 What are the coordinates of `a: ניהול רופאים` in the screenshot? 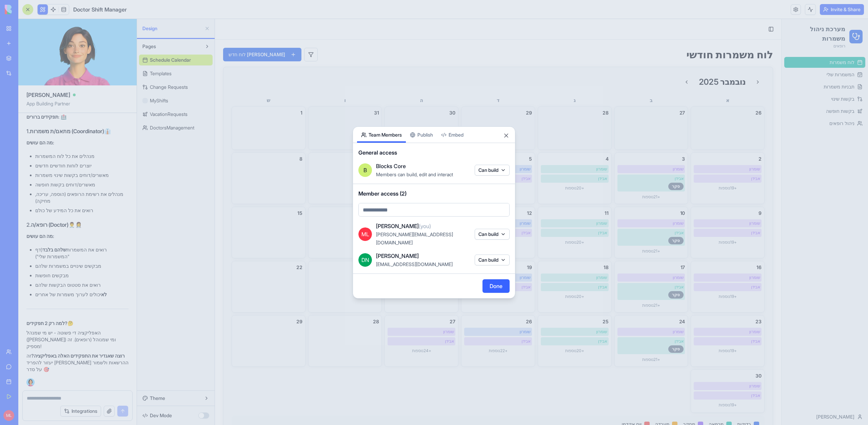 It's located at (610, 104).